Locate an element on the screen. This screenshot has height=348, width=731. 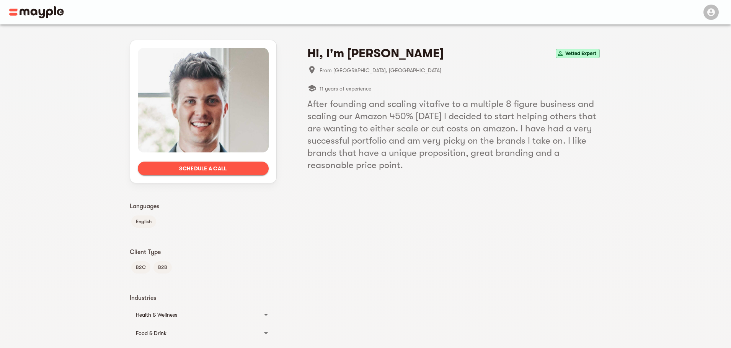
button: Schedule a call is located at coordinates (203, 169).